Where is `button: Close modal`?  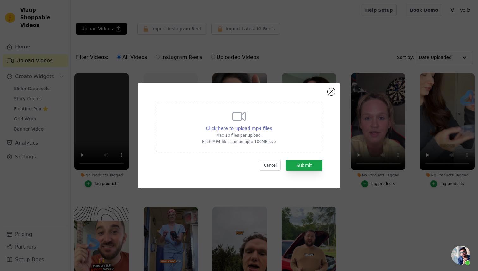 button: Close modal is located at coordinates (331, 92).